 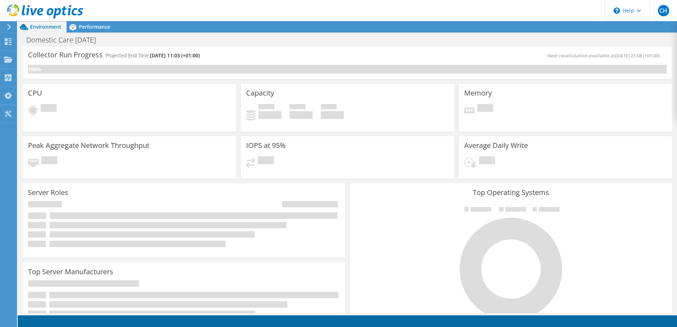 What do you see at coordinates (260, 93) in the screenshot?
I see `h3: Capacity` at bounding box center [260, 93].